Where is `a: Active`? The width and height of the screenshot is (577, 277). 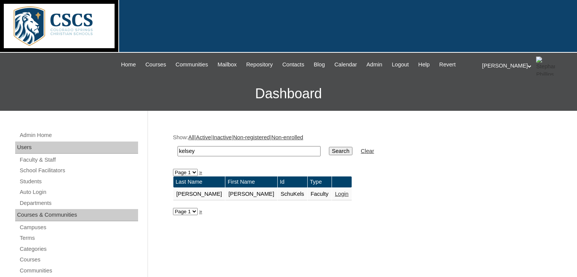
a: Active is located at coordinates (203, 137).